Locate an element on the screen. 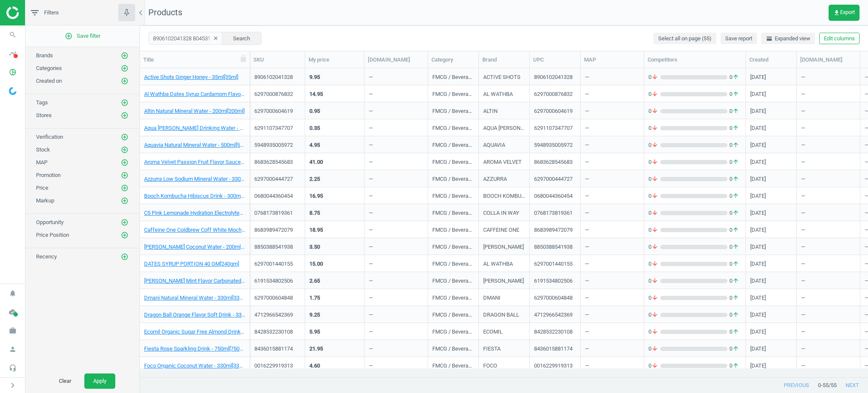 The image size is (868, 393). div: 8850388541938 is located at coordinates (553, 248).